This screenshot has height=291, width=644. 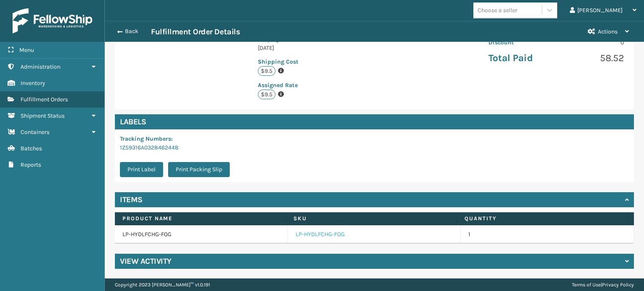 What do you see at coordinates (35, 132) in the screenshot?
I see `span: Containers` at bounding box center [35, 132].